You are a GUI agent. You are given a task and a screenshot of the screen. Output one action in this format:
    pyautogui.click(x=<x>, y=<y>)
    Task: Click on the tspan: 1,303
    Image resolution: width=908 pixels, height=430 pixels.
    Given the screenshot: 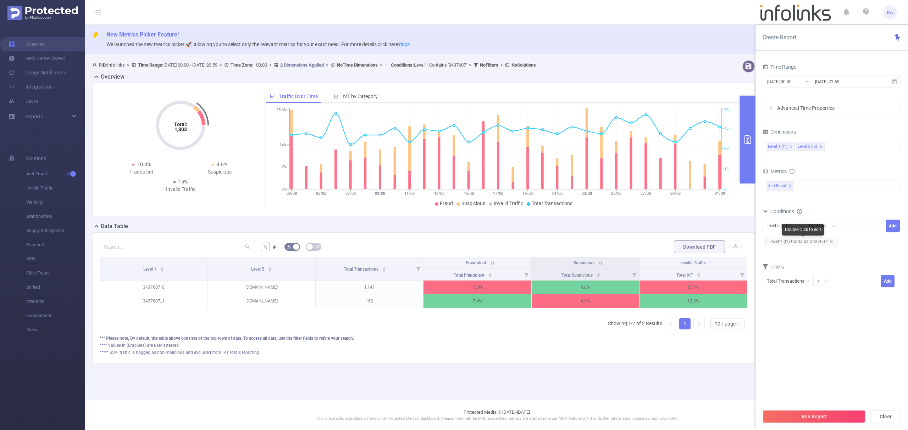 What is the action you would take?
    pyautogui.click(x=180, y=129)
    